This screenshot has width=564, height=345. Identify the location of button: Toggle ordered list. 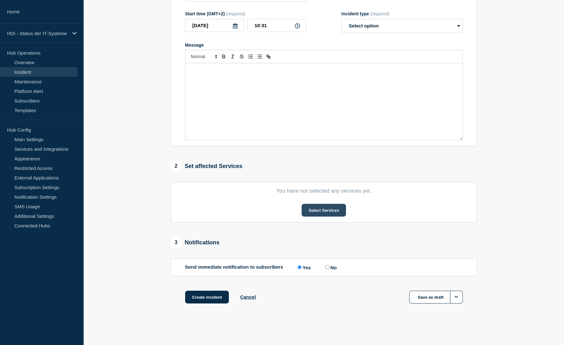
(251, 57).